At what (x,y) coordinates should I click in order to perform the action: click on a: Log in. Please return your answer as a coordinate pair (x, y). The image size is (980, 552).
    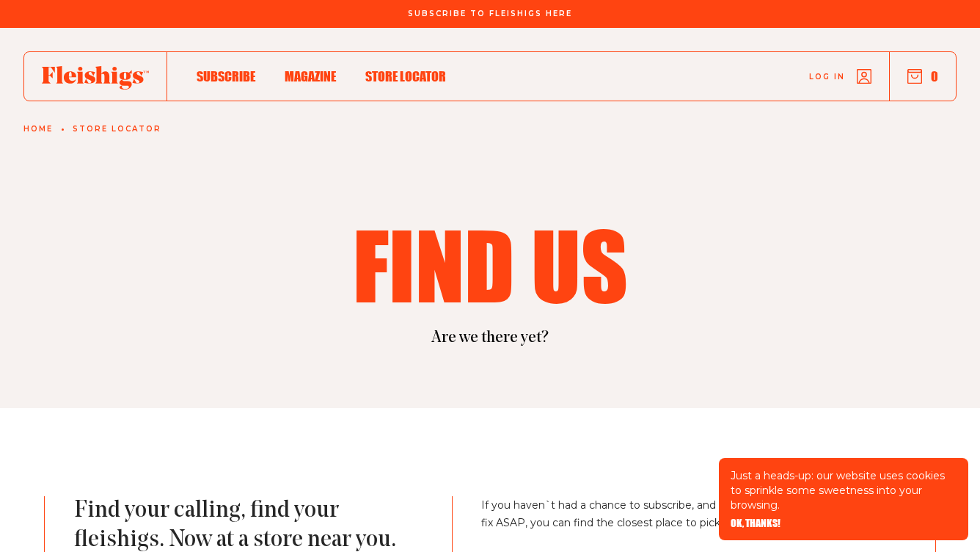
    Looking at the image, I should click on (840, 76).